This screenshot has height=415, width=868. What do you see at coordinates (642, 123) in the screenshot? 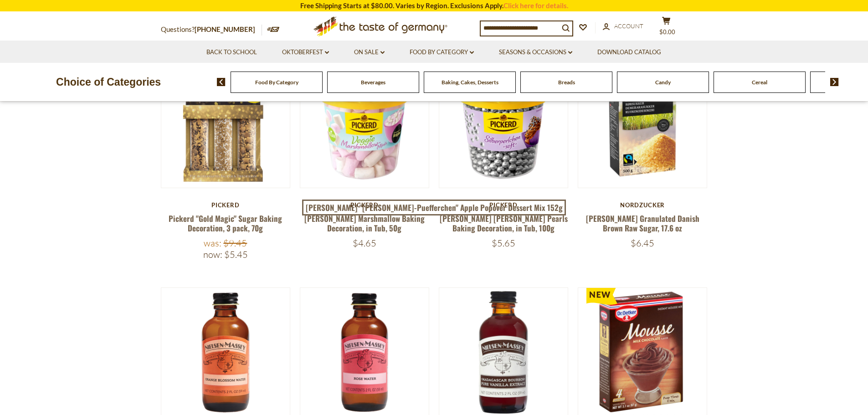
I see `img: Dan Sukker Granulated Danish Brown Raw Sugar, 17.6 oz` at bounding box center [642, 123].